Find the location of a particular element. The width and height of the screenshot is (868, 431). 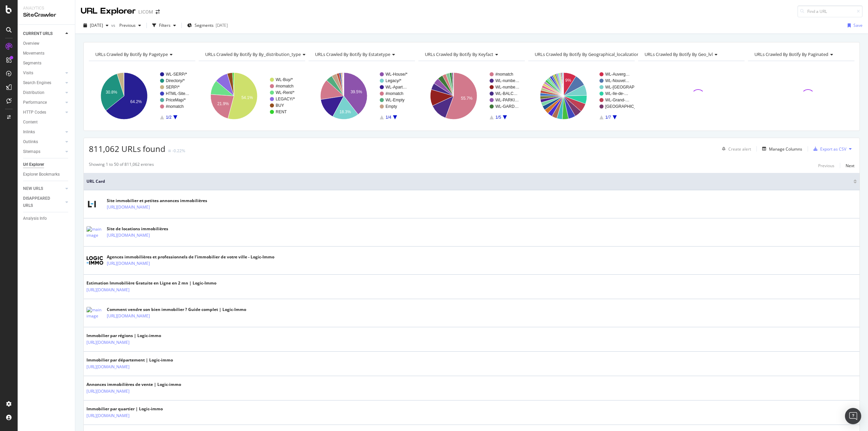

a: Segments is located at coordinates (47, 63).